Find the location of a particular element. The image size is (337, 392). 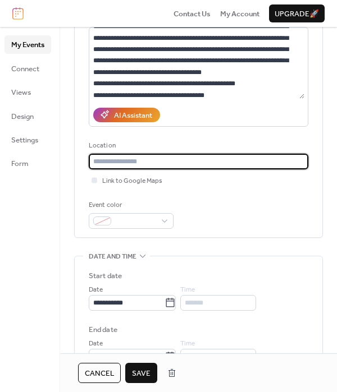

span: Settings is located at coordinates (25, 140).